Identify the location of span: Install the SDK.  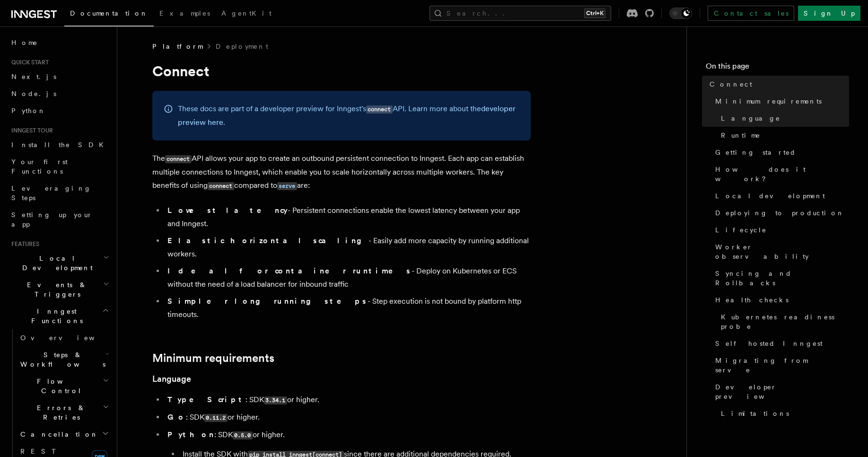
(60, 145).